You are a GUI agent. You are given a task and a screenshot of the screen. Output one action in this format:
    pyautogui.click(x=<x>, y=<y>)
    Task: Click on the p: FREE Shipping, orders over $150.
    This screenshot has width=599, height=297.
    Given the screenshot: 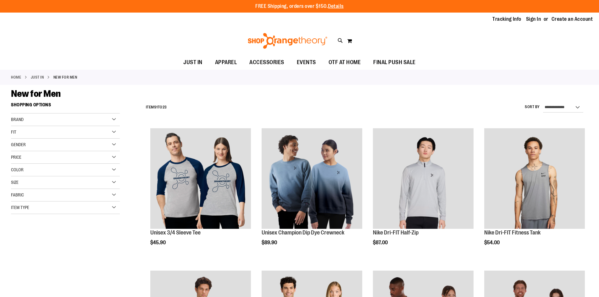 What is the action you would take?
    pyautogui.click(x=299, y=6)
    